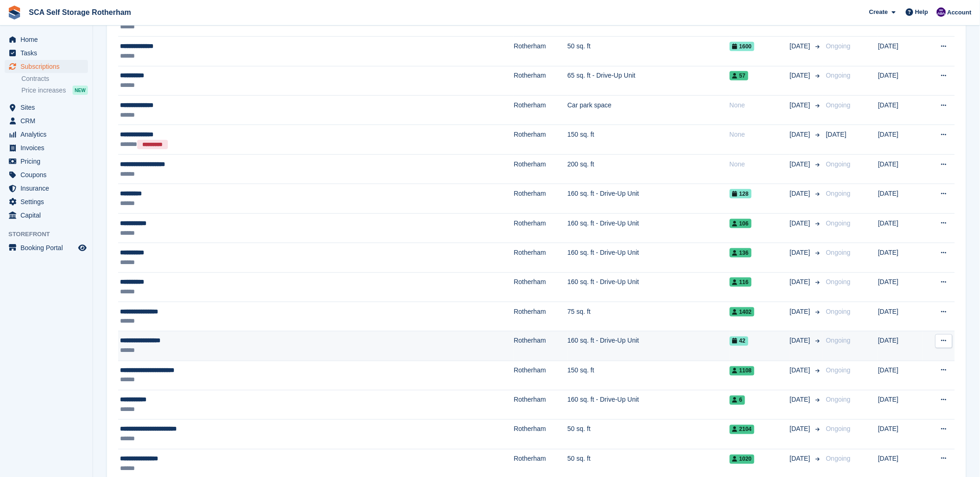 The width and height of the screenshot is (980, 477). Describe the element at coordinates (739, 342) in the screenshot. I see `span: 42` at that location.